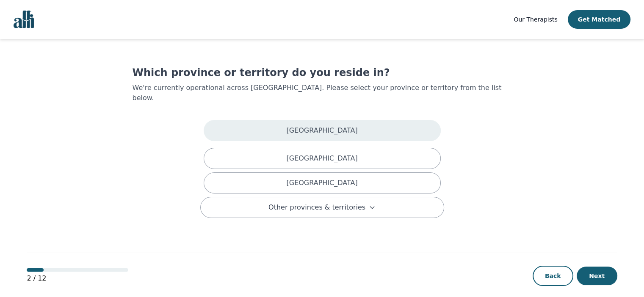  Describe the element at coordinates (322, 208) in the screenshot. I see `button: Other provinces & territories` at that location.